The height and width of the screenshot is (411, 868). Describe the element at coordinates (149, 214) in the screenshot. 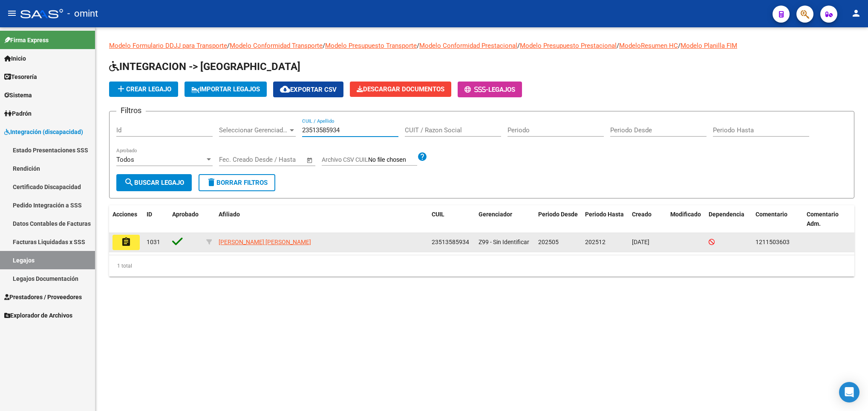

I see `span: ID` at that location.